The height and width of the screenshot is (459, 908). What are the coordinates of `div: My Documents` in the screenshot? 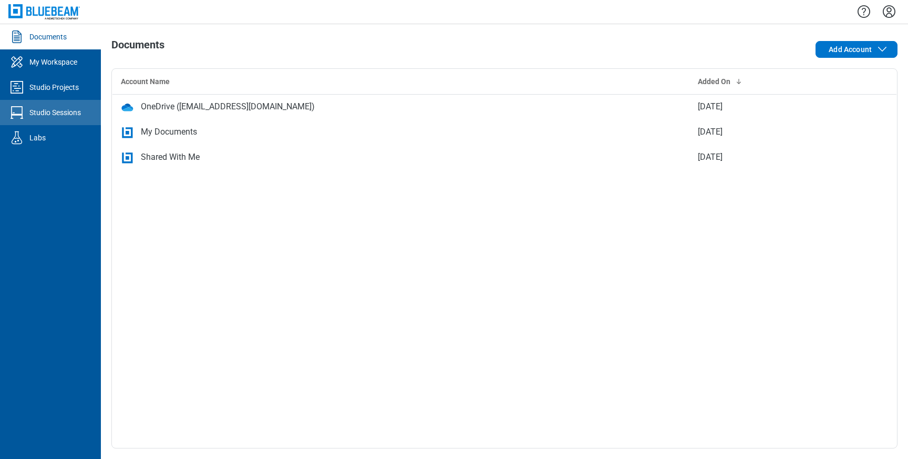 It's located at (169, 132).